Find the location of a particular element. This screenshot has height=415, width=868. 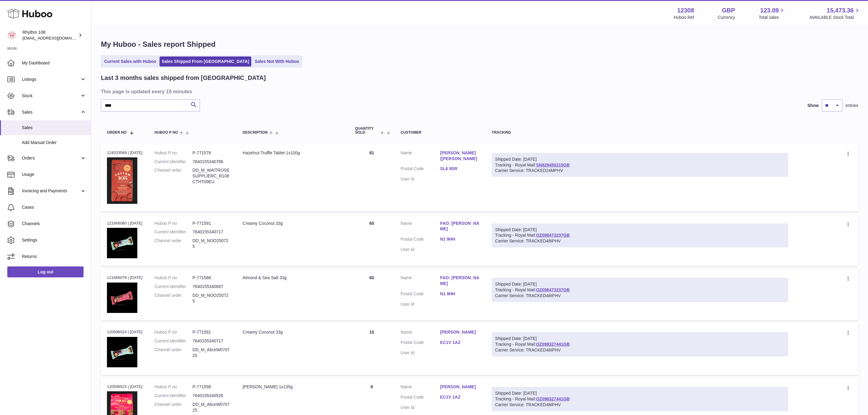

a: SL6 9SR is located at coordinates (460, 169).